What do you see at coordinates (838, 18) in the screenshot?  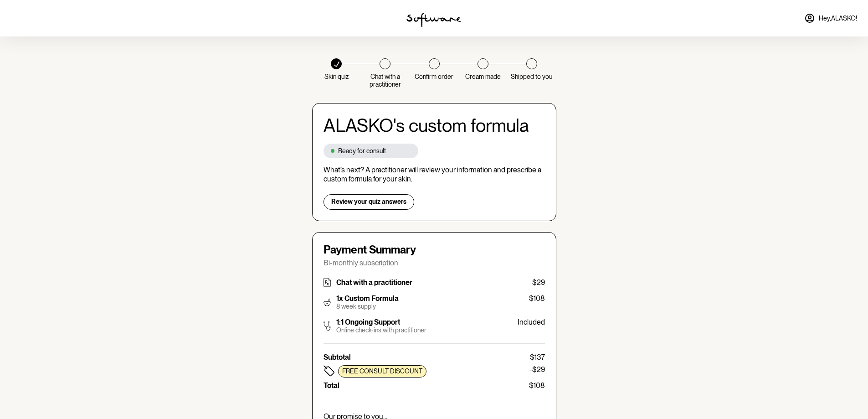 I see `span: Hey, ALASKO !` at bounding box center [838, 18].